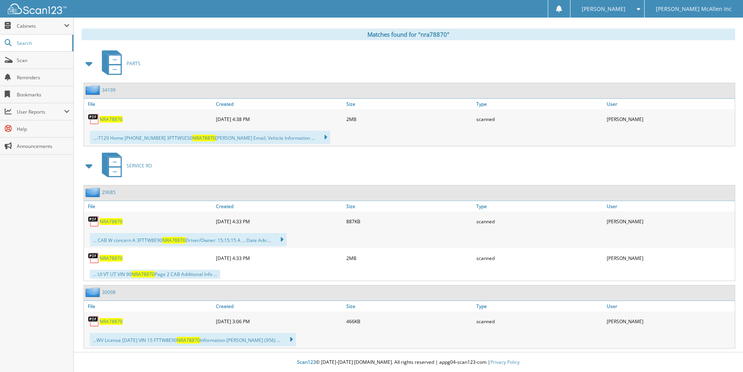  What do you see at coordinates (409, 221) in the screenshot?
I see `div: 887KB` at bounding box center [409, 221].